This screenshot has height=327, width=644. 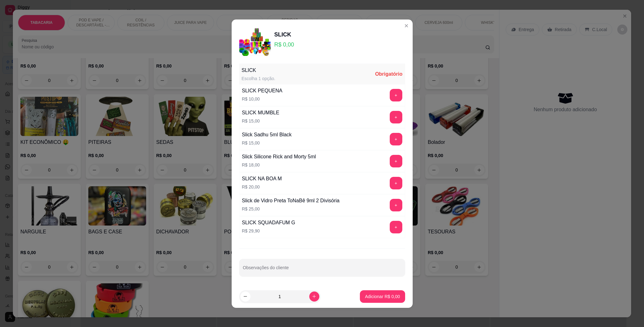 What do you see at coordinates (291, 201) in the screenshot?
I see `div: Slick de Vidro Preta ToNaBê 9ml 2 Divisória` at bounding box center [291, 201].